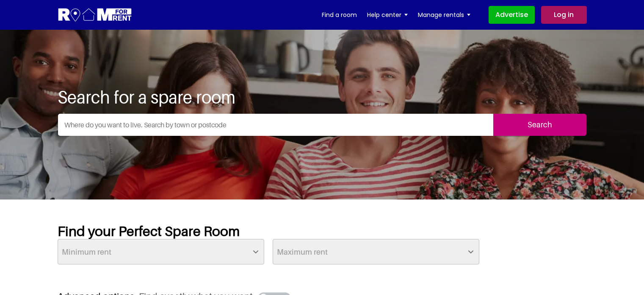 This screenshot has width=644, height=295. Describe the element at coordinates (444, 15) in the screenshot. I see `a: Manage rentals` at that location.